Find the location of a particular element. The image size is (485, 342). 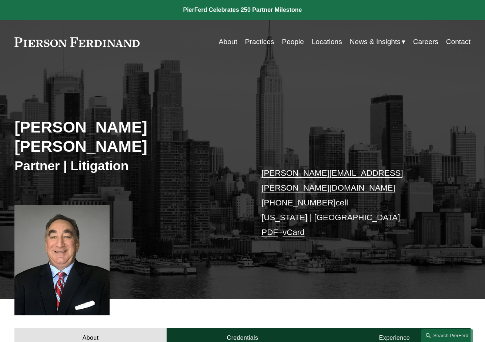

a: About is located at coordinates (228, 42).